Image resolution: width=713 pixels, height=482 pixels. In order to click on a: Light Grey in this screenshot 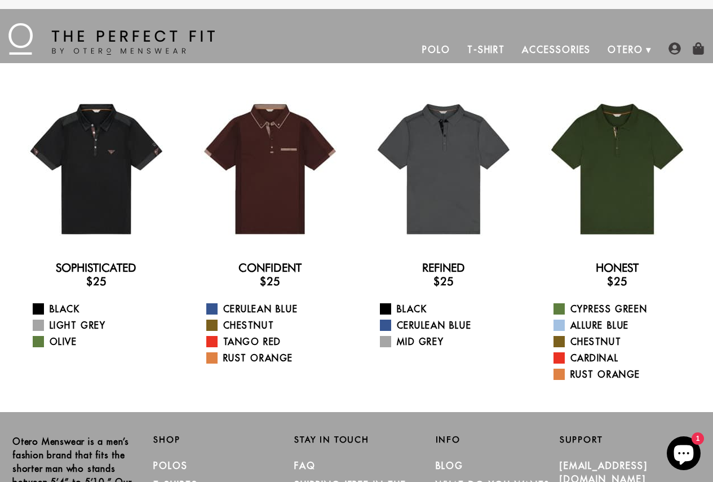, I will do `click(103, 325)`.